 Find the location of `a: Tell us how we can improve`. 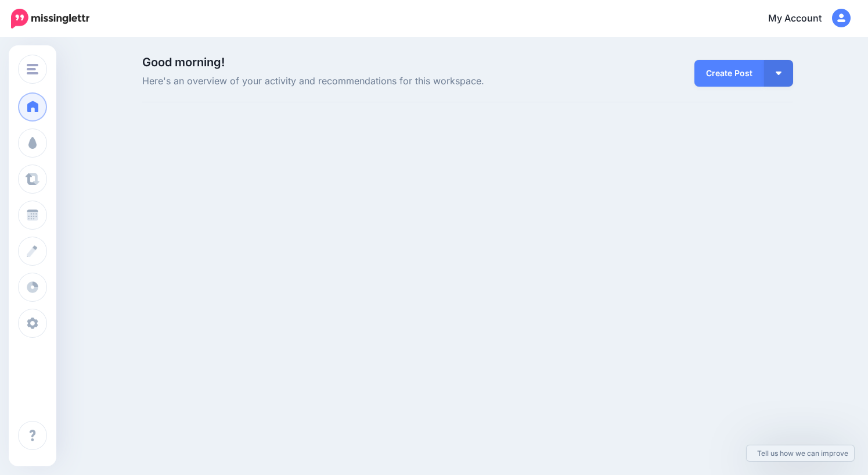

a: Tell us how we can improve is located at coordinates (800, 452).